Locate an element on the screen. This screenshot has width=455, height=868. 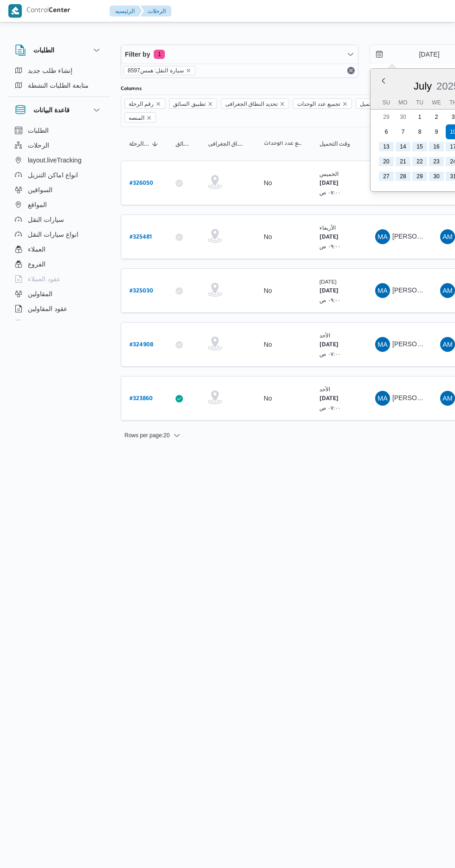
button: إنشاء طلب جديد is located at coordinates (58, 70).